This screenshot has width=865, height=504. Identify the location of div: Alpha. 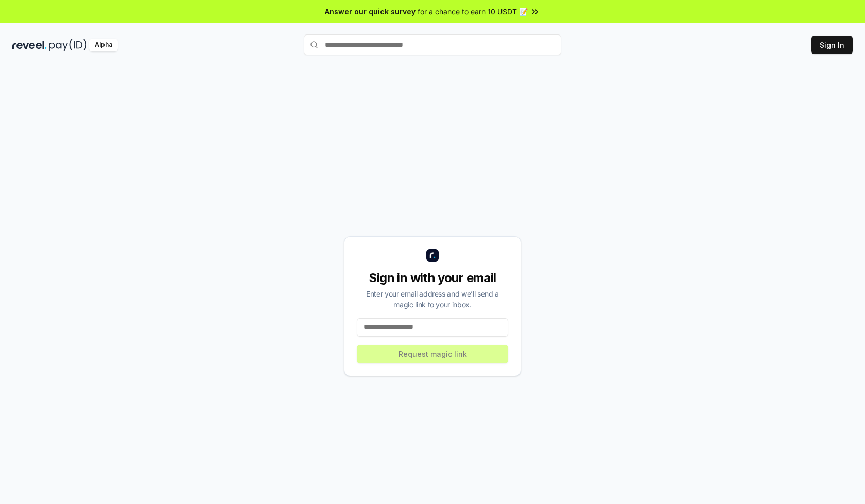
(103, 44).